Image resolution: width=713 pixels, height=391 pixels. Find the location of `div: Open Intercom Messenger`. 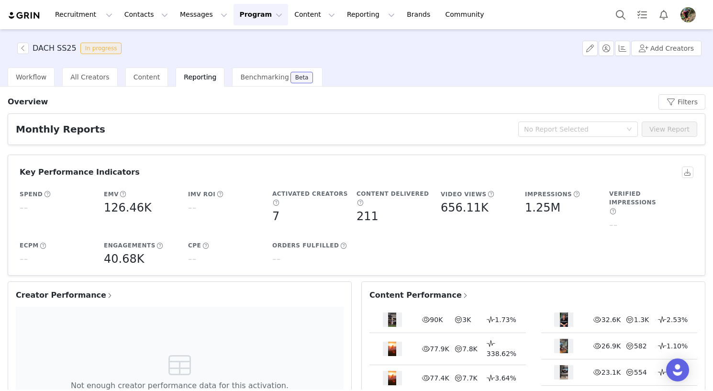

div: Open Intercom Messenger is located at coordinates (678, 370).